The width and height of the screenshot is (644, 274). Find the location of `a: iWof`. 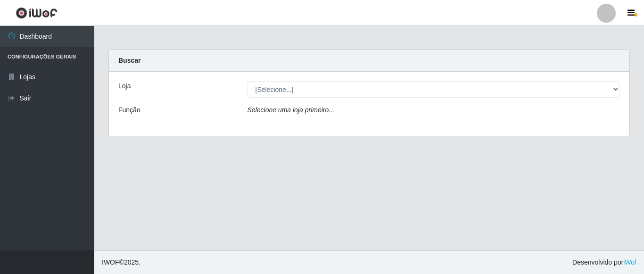

a: iWof is located at coordinates (630, 262).